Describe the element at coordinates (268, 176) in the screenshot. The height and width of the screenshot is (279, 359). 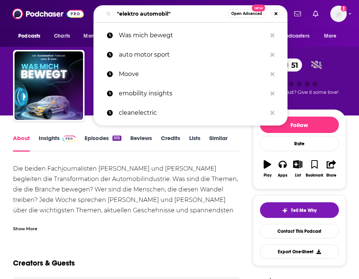
I see `div: Play` at that location.